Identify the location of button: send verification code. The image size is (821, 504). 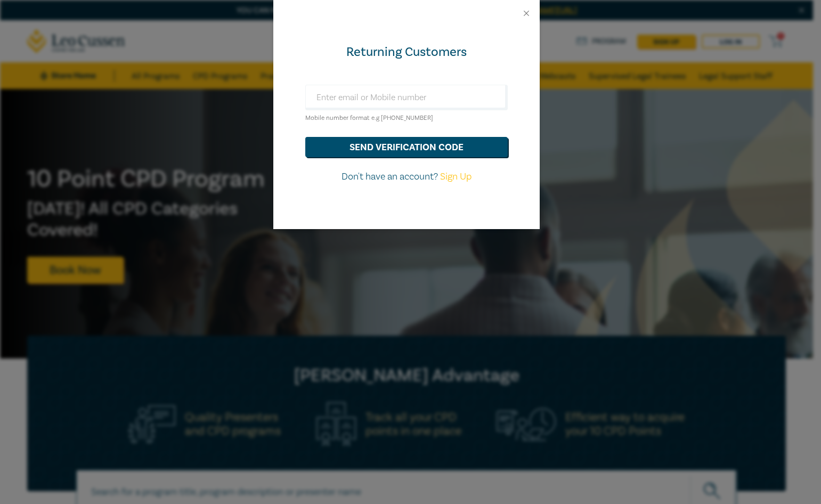
(407, 147).